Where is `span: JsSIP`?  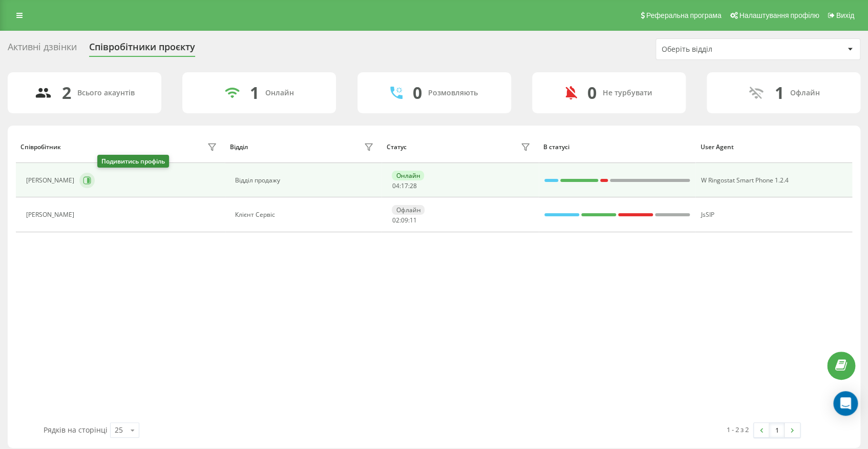 span: JsSIP is located at coordinates (707, 214).